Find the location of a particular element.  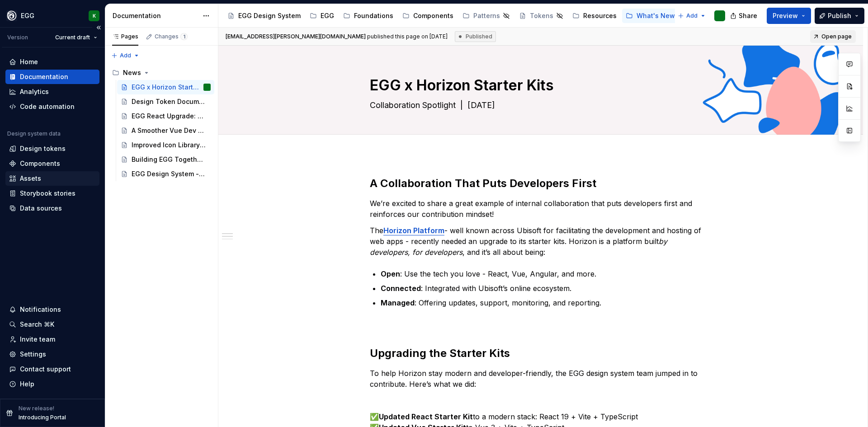

a: Patterns is located at coordinates (486, 16).